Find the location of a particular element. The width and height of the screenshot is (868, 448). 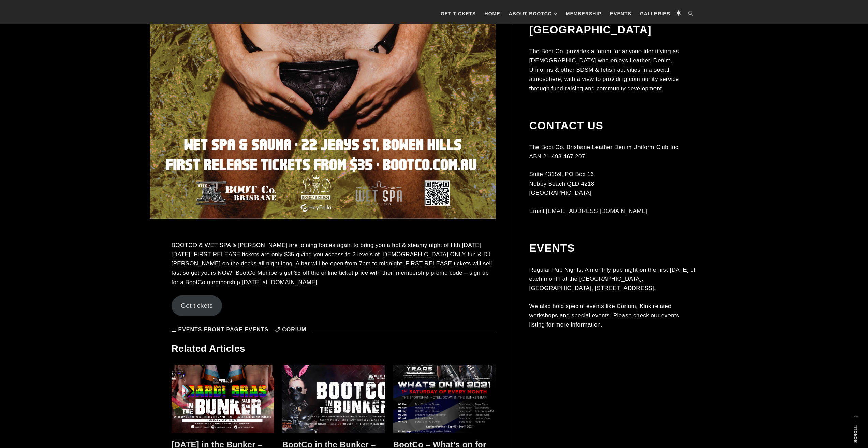

h2: Events is located at coordinates (612, 248).